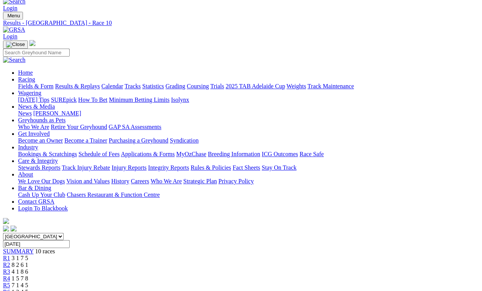 The image size is (482, 291). What do you see at coordinates (135, 127) in the screenshot?
I see `a: GAP SA Assessments` at bounding box center [135, 127].